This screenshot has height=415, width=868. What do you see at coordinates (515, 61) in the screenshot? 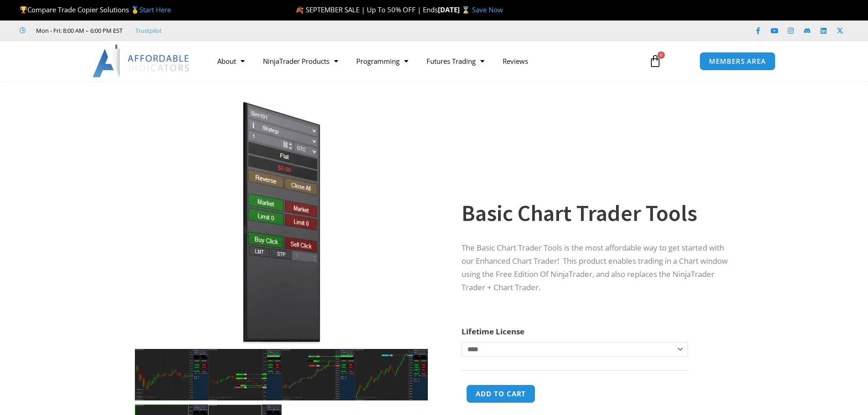
I see `a: Reviews` at bounding box center [515, 61].